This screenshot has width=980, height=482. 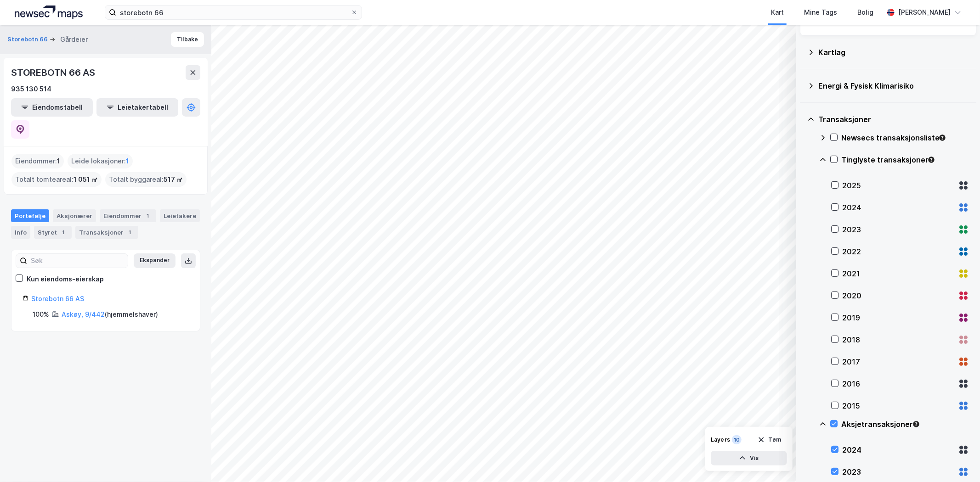 I want to click on div: Portefølje, so click(x=30, y=216).